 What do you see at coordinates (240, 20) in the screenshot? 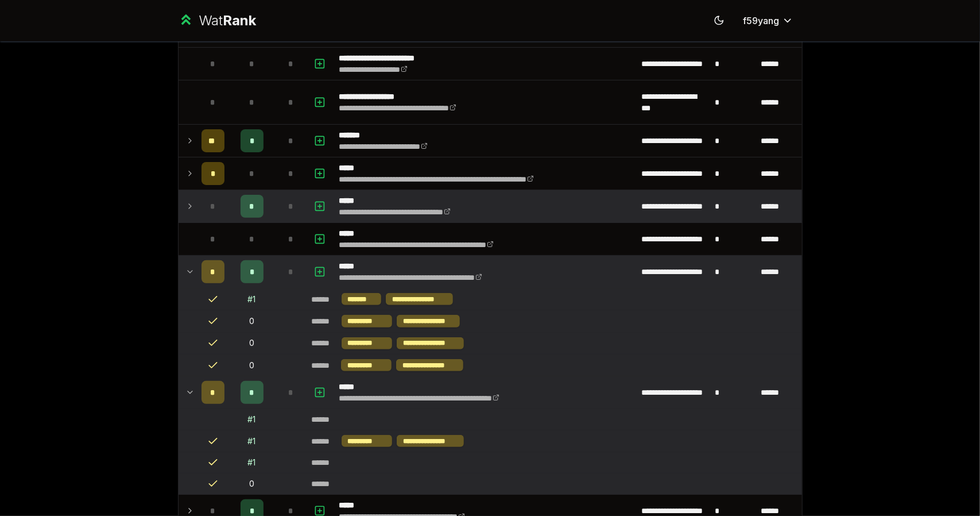
I see `span: Rank` at bounding box center [240, 20].